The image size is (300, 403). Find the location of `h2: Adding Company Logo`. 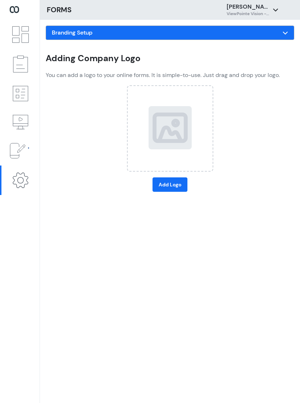

h2: Adding Company Logo is located at coordinates (170, 58).